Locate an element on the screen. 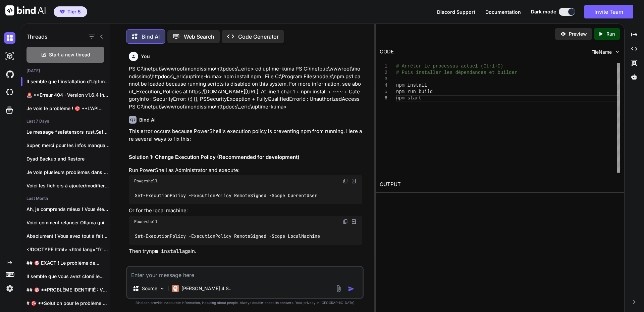 The image size is (644, 312). span: Documentation is located at coordinates (504, 12).